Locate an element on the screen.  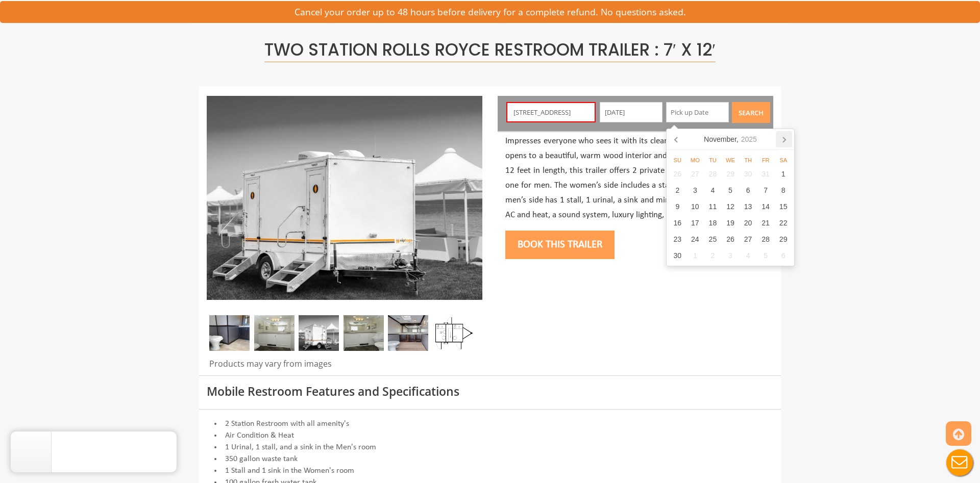
img: A mini restroom trailer with two separate stations and separate doors for males and females is located at coordinates (319, 333).